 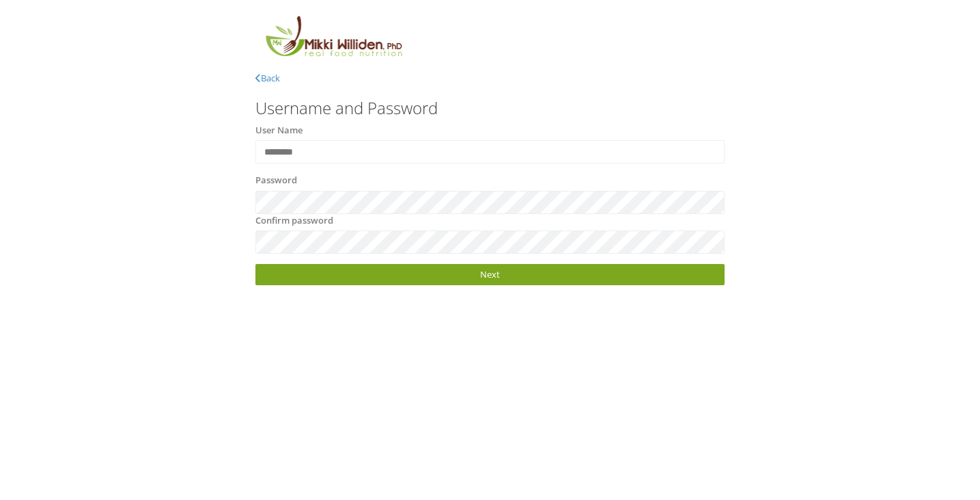 What do you see at coordinates (490, 108) in the screenshot?
I see `h3: Username and Password` at bounding box center [490, 108].